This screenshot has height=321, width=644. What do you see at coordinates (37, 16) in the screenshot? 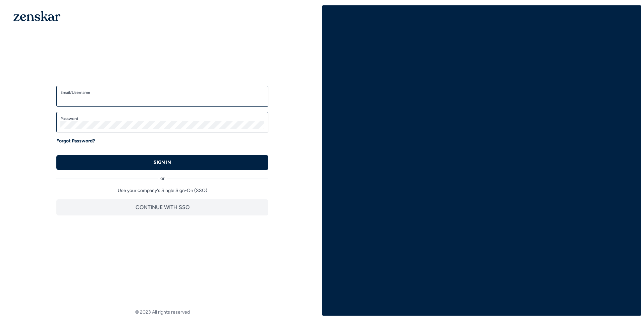
I see `img: 1OGAJ2xQqyY4LXKgY66KYq0eOWRCkrZdAb3gUhuVAqdWPZE9SRJmCz+oDMSn4zDLXe31Ii730ItAGKgCKgCCgCikA4Av8PJUP...` at bounding box center [37, 16].